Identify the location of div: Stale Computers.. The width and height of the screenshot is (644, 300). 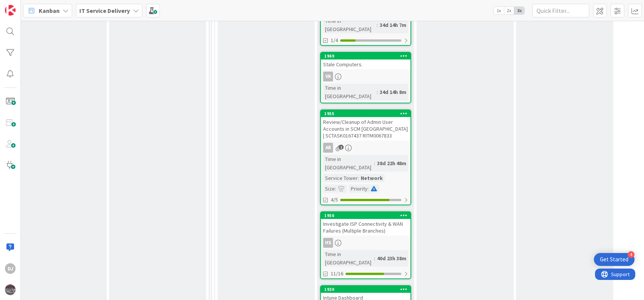
(366, 64).